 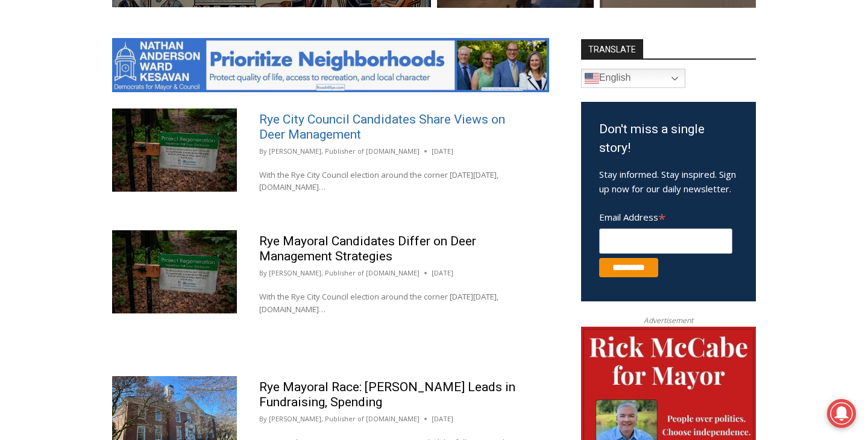 I want to click on a: Rye City Council Candidates Share Views on Deer Management, so click(x=382, y=127).